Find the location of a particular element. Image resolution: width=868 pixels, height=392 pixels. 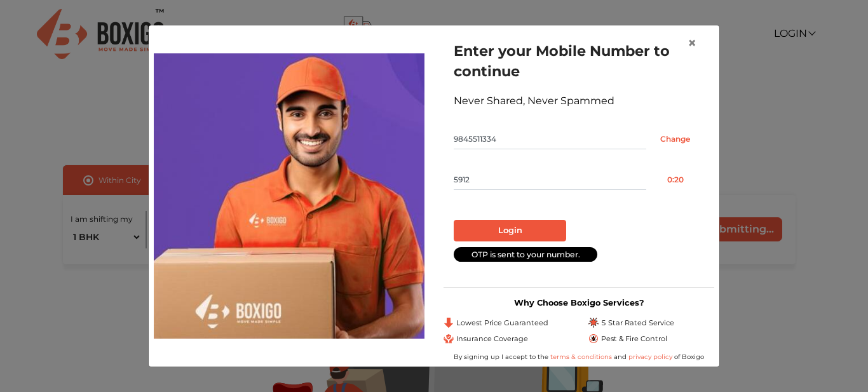

span: Pest & Fire Control is located at coordinates (634, 339).